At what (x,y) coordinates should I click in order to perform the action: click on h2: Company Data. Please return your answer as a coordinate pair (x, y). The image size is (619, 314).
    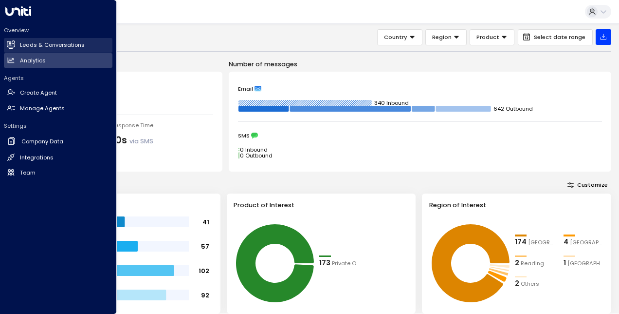
    Looking at the image, I should click on (42, 141).